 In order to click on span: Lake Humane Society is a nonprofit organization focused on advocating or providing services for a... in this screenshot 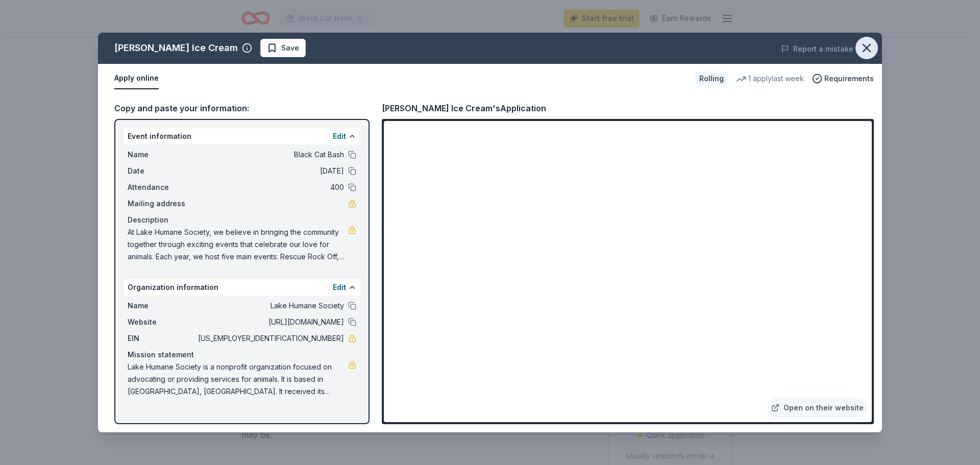, I will do `click(238, 379)`.